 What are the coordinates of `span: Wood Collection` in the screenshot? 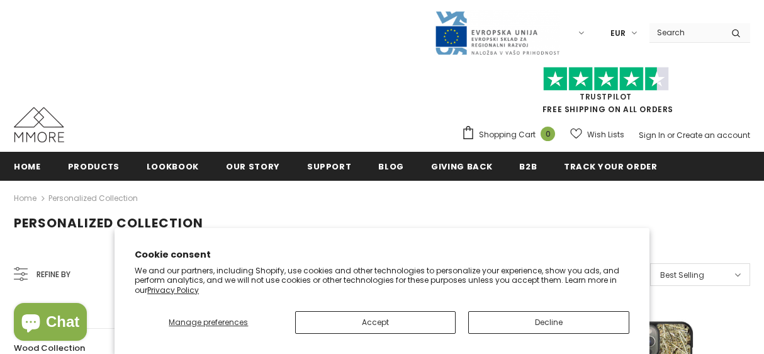 It's located at (49, 347).